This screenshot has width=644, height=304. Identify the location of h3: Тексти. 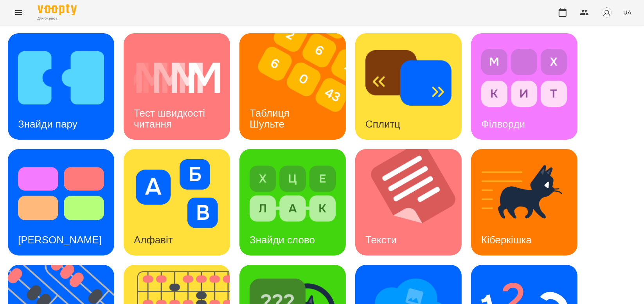
(381, 240).